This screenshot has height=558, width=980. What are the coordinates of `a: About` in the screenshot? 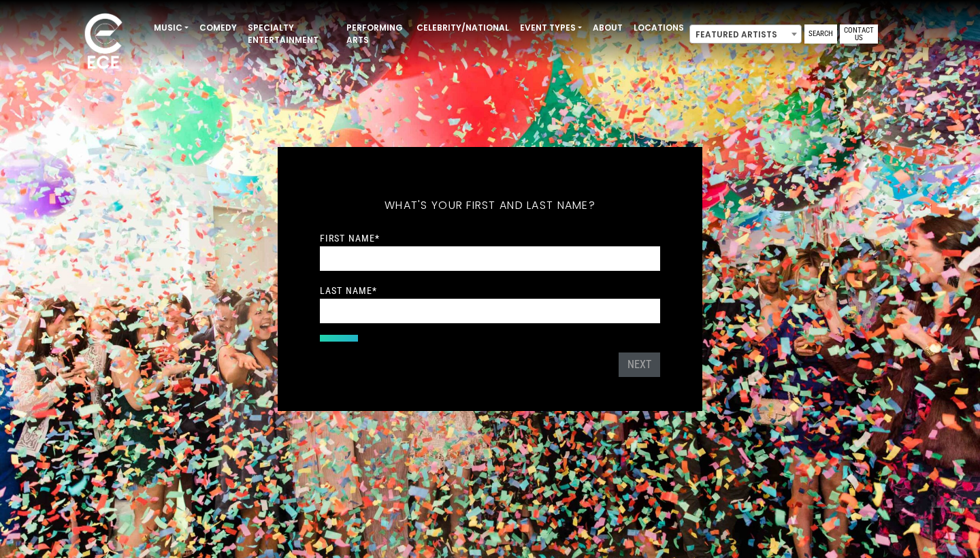 It's located at (608, 28).